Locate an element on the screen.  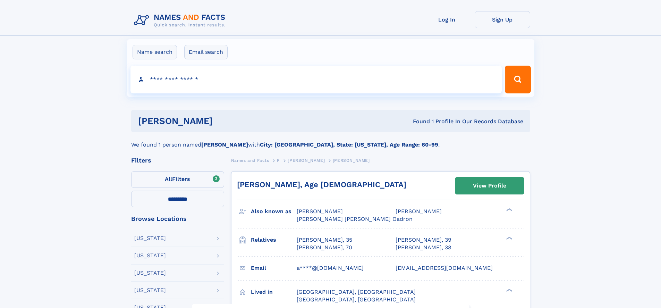
img: Logo Names and Facts is located at coordinates (181, 20).